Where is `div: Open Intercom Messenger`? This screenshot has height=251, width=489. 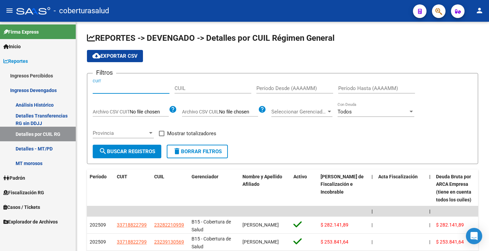
div: Open Intercom Messenger is located at coordinates (474, 236).